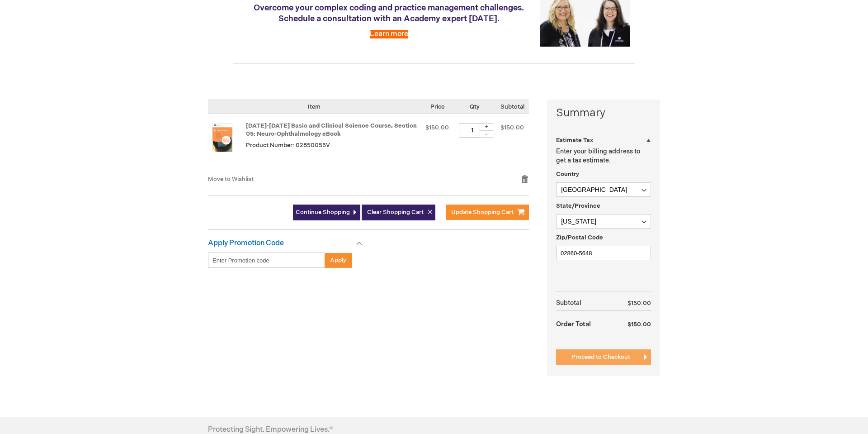 The width and height of the screenshot is (868, 434). What do you see at coordinates (326, 212) in the screenshot?
I see `a: Continue Shopping` at bounding box center [326, 212].